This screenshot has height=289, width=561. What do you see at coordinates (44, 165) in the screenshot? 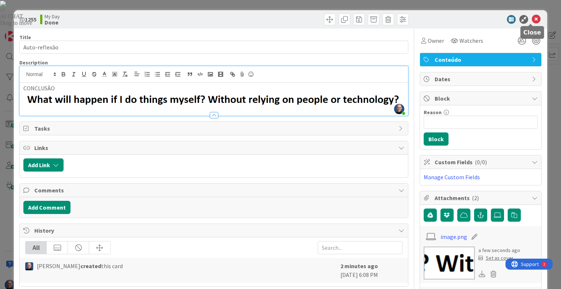
I see `button: Add Link` at bounding box center [44, 165].